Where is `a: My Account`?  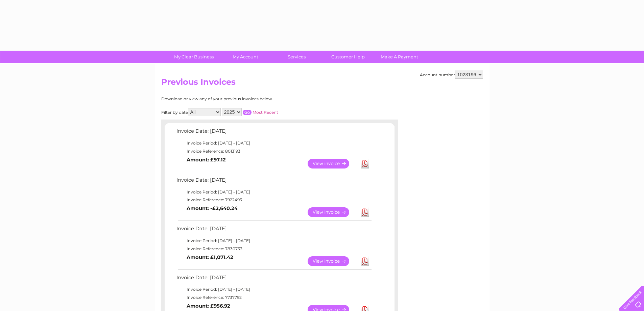
a: My Account is located at coordinates (245, 57).